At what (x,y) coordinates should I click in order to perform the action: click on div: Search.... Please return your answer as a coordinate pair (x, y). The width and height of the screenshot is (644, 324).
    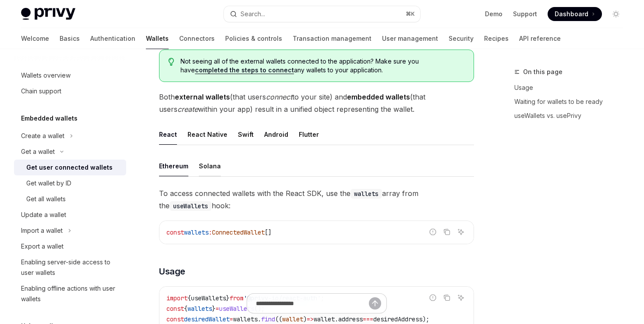
    Looking at the image, I should click on (253, 14).